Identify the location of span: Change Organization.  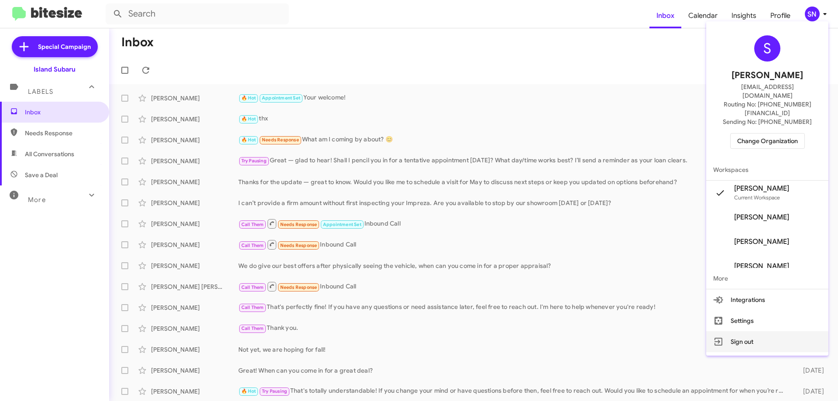
(768, 141).